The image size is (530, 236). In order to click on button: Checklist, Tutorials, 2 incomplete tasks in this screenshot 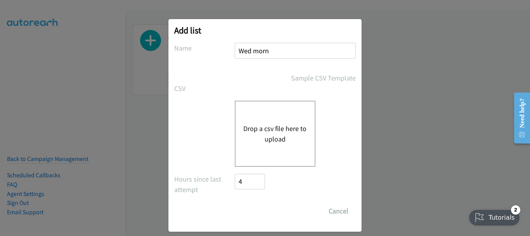, I will do `click(30, 16)`.